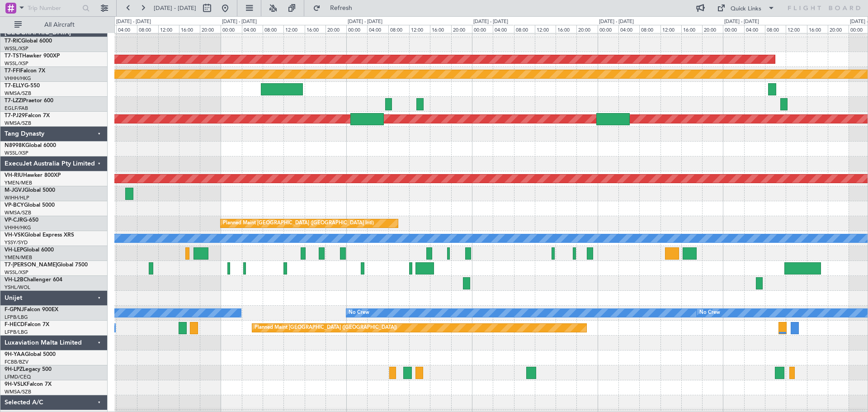  What do you see at coordinates (28, 42) in the screenshot?
I see `a: T7-RICGlobal 6000` at bounding box center [28, 42].